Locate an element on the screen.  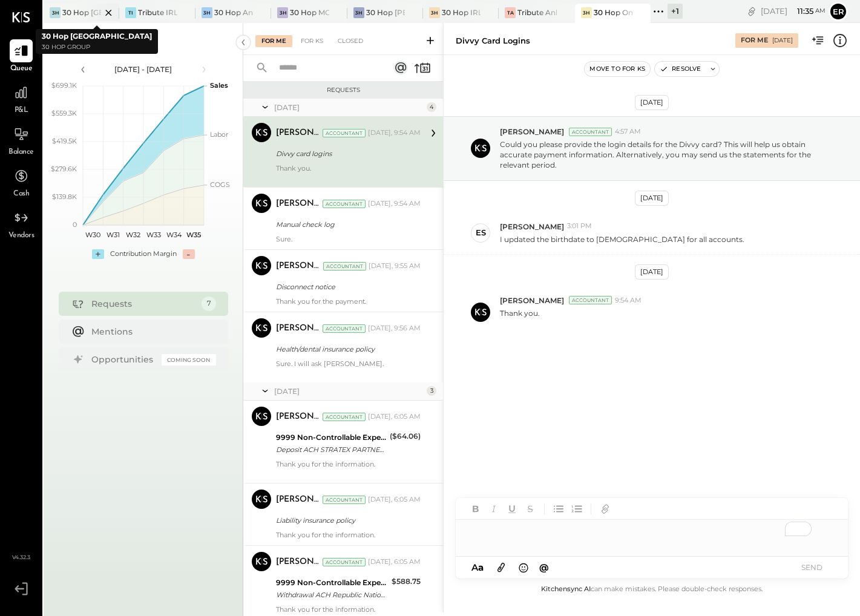
div: 30 Hop IRL is located at coordinates (461, 12).